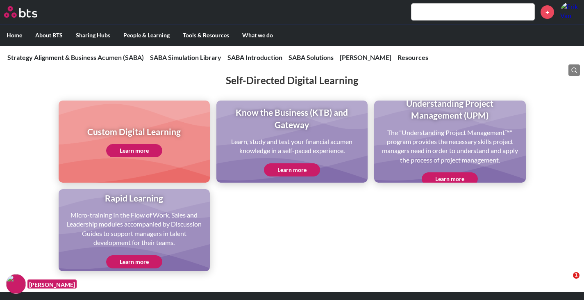 This screenshot has width=584, height=300. Describe the element at coordinates (206, 35) in the screenshot. I see `label: Tools & Resources` at that location.